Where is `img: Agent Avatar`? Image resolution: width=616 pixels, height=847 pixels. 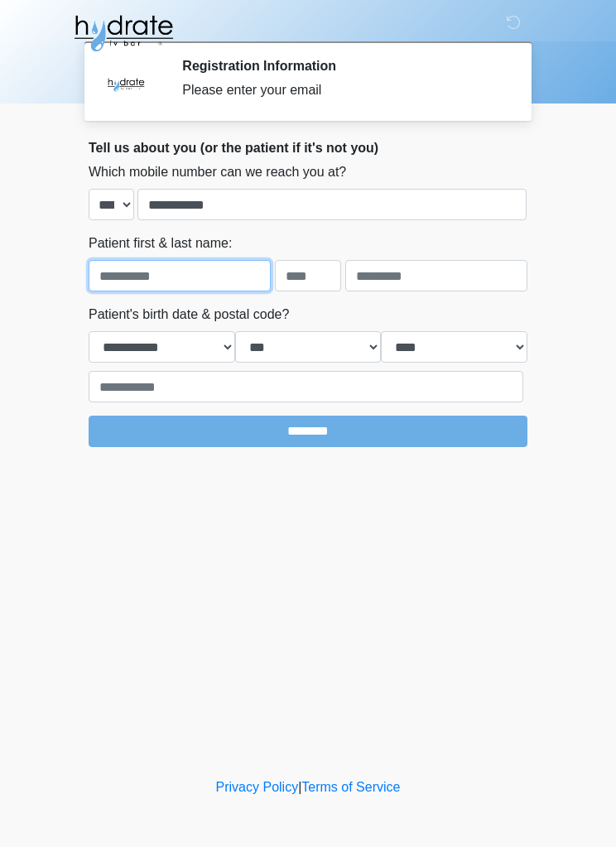
img: Agent Avatar is located at coordinates (126, 83).